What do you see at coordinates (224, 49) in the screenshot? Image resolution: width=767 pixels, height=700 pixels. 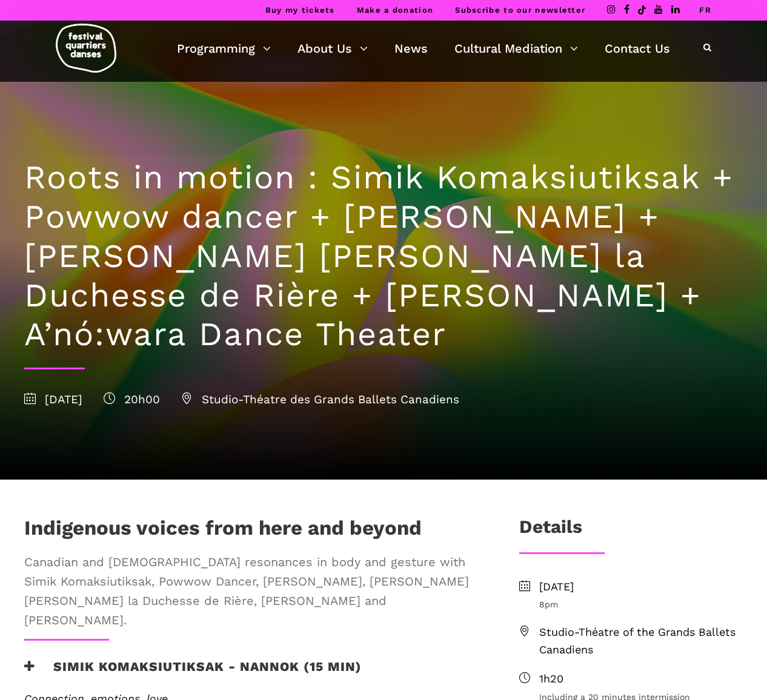 I see `a: Programming` at bounding box center [224, 49].